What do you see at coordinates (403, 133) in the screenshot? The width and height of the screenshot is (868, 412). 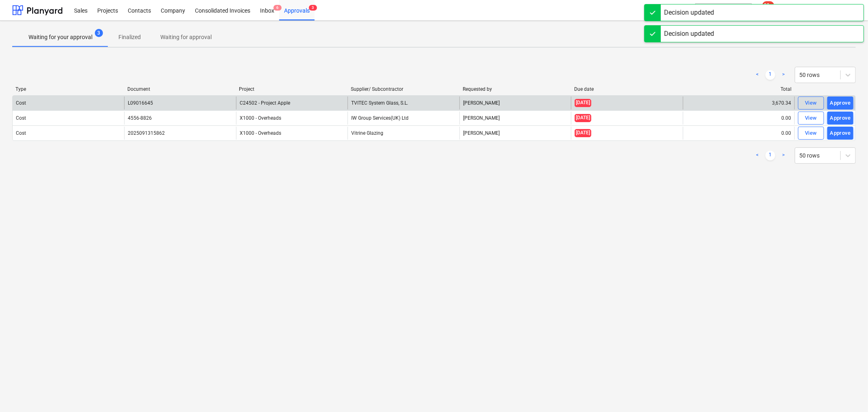 I see `div: Vitrine Glazing` at bounding box center [403, 133].